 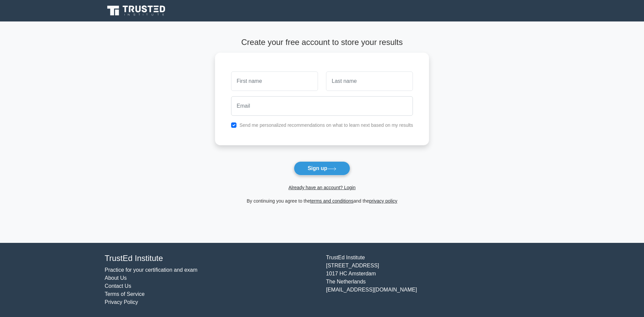 I want to click on a: terms and conditions, so click(x=331, y=200).